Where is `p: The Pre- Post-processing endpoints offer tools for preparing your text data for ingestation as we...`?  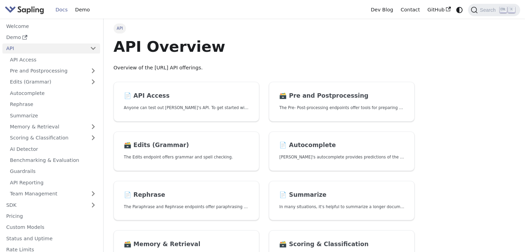 p: The Pre- Post-processing endpoints offer tools for preparing your text data for ingestation as we... is located at coordinates (342, 108).